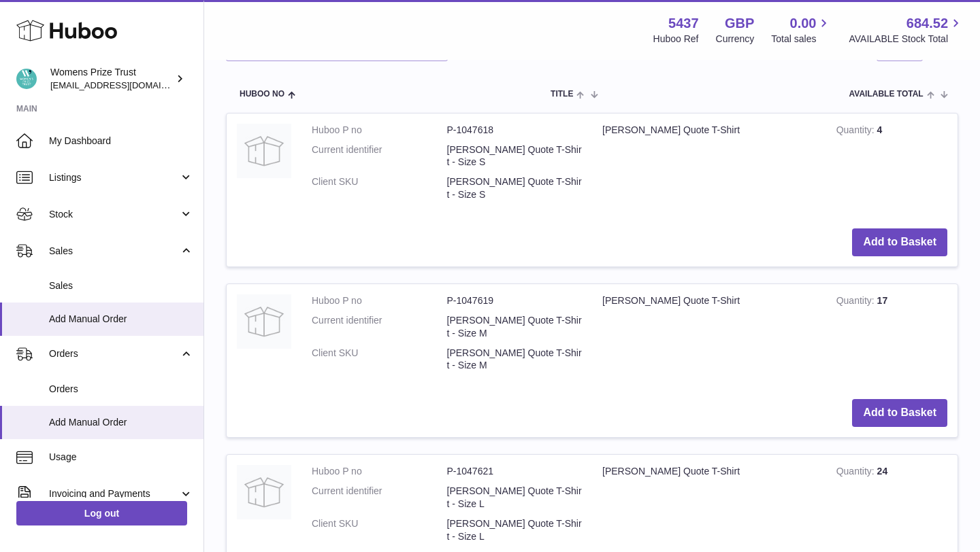 The height and width of the screenshot is (552, 980). I want to click on td: 17, so click(891, 337).